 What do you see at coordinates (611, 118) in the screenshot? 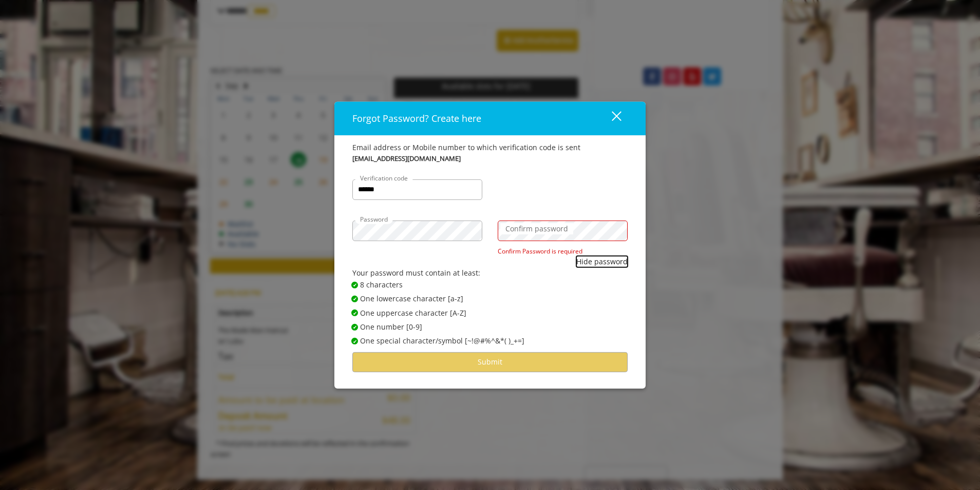
I see `div: close dialog` at bounding box center [611, 118].